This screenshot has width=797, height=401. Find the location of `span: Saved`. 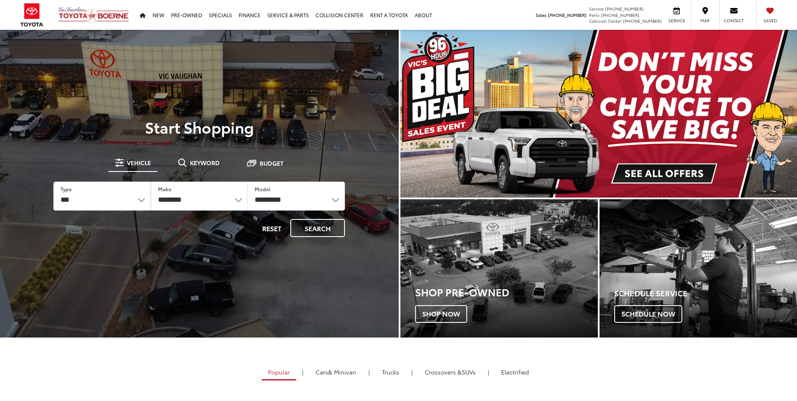

span: Saved is located at coordinates (770, 21).